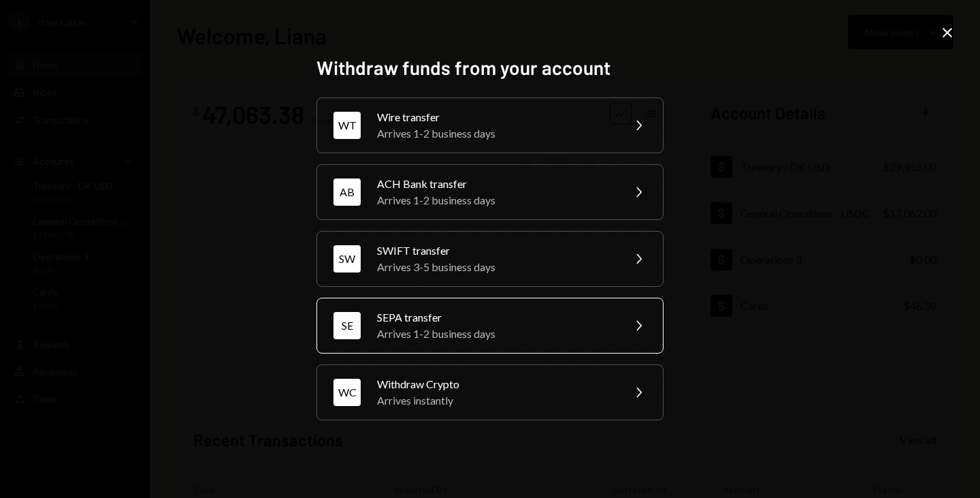 This screenshot has width=980, height=498. Describe the element at coordinates (490, 192) in the screenshot. I see `button: ABACH Bank transferArrives 1-2 business days` at that location.